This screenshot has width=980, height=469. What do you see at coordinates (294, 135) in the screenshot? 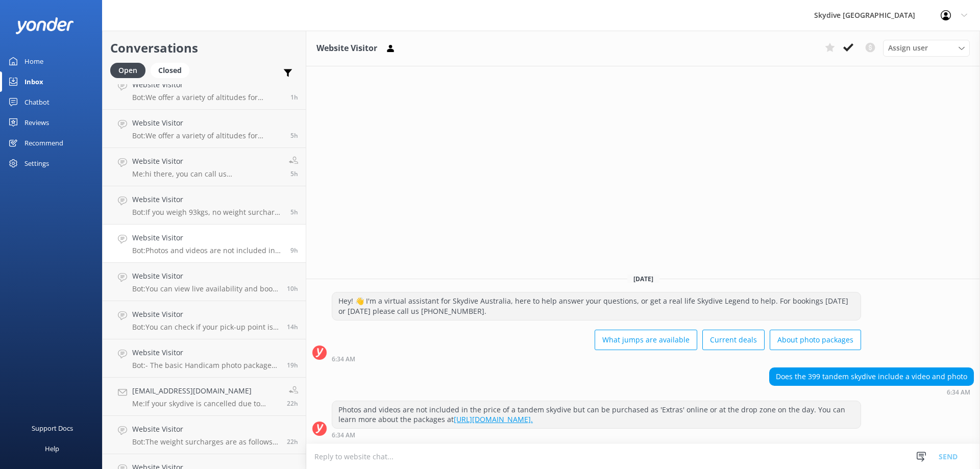
I see `span: Sep 19 2025 10:43am (UTC +10:00) Australia/Brisbane` at bounding box center [294, 135].